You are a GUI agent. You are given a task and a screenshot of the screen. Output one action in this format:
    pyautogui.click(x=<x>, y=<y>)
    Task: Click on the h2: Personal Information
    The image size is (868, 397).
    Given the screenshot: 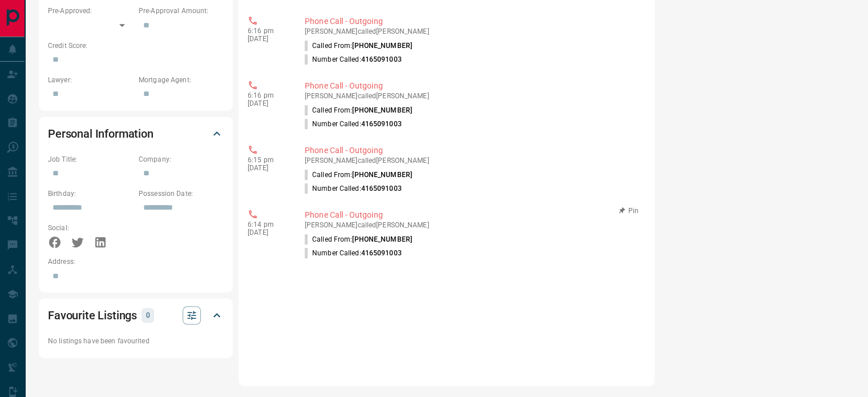 What is the action you would take?
    pyautogui.click(x=101, y=133)
    